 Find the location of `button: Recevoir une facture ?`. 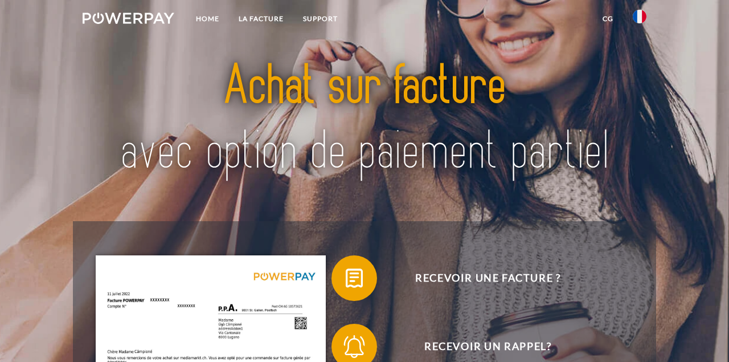

button: Recevoir une facture ? is located at coordinates (480, 278).